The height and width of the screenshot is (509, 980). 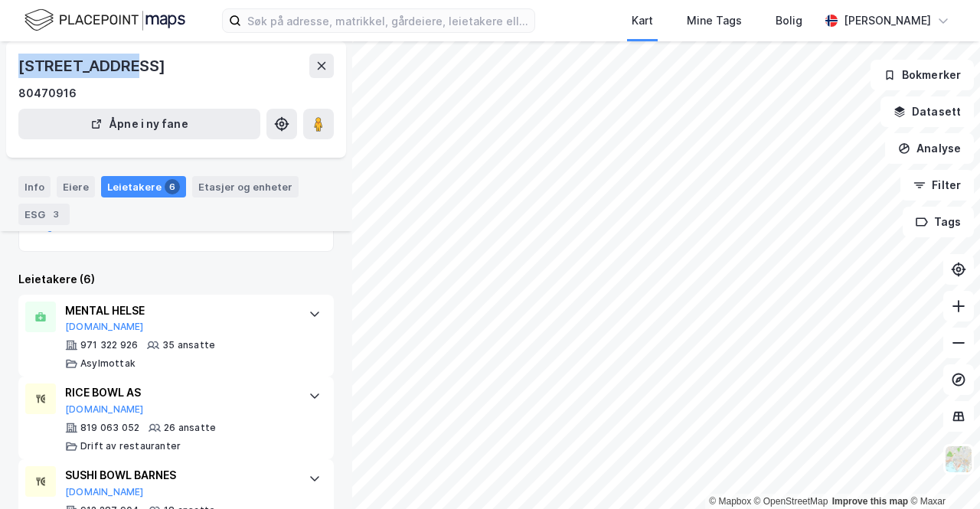 What do you see at coordinates (938, 222) in the screenshot?
I see `button: Tags` at bounding box center [938, 222].